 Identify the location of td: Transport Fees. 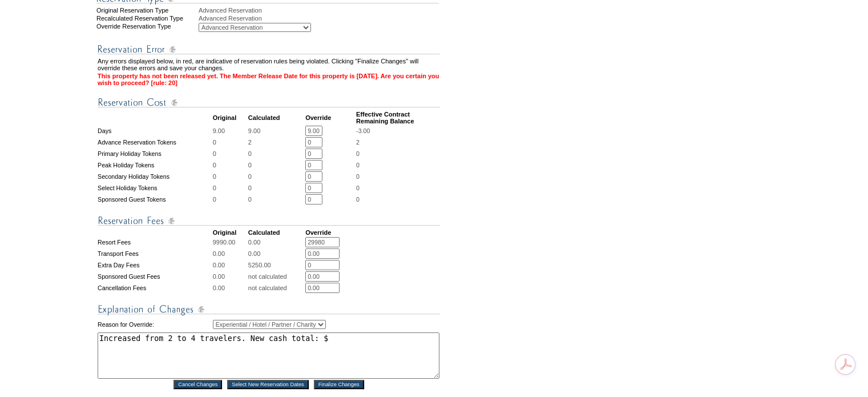
(155, 254).